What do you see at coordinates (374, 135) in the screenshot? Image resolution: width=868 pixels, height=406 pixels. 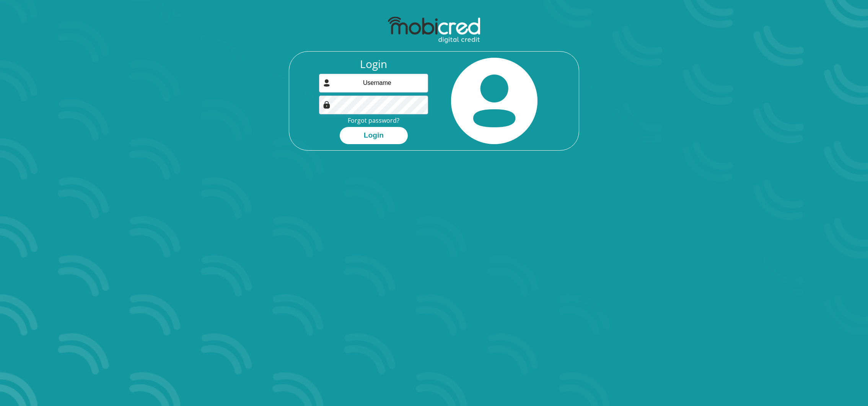 I see `button: Login` at bounding box center [374, 135].